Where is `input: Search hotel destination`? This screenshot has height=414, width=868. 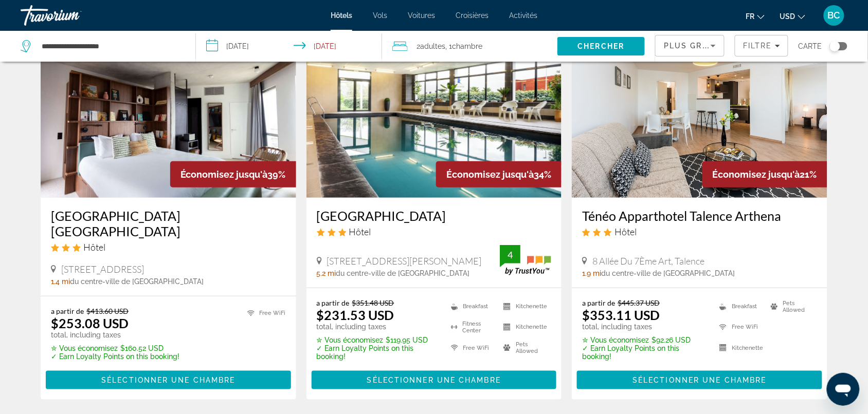 input: Search hotel destination is located at coordinates (110, 46).